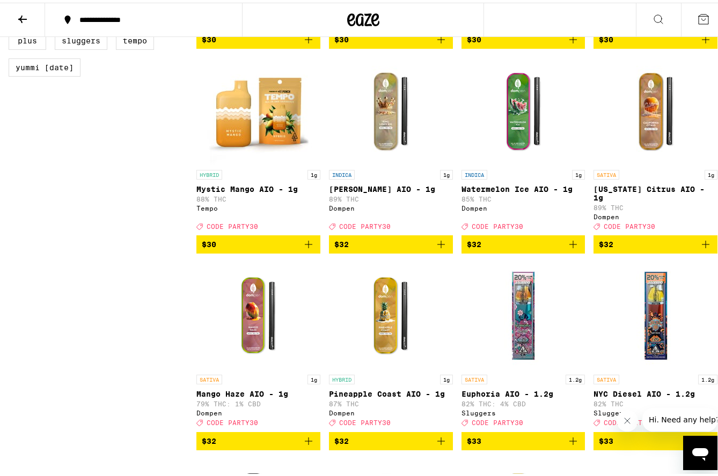  What do you see at coordinates (523, 196) in the screenshot?
I see `p: 85% THC` at bounding box center [523, 196].